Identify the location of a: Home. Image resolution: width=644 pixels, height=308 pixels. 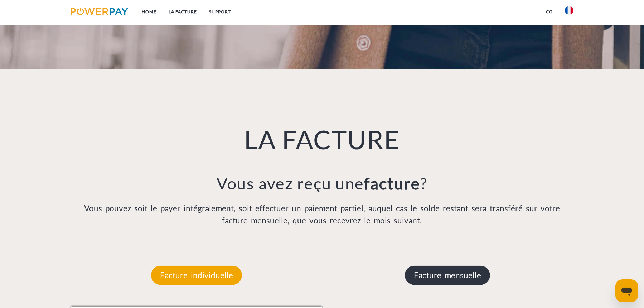
(149, 12).